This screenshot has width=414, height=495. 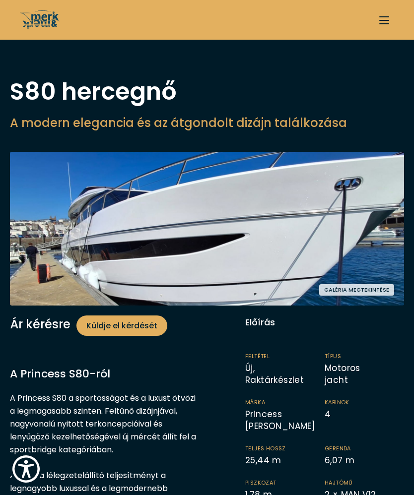 What do you see at coordinates (340, 461) in the screenshot?
I see `font: 6,07 m` at bounding box center [340, 461].